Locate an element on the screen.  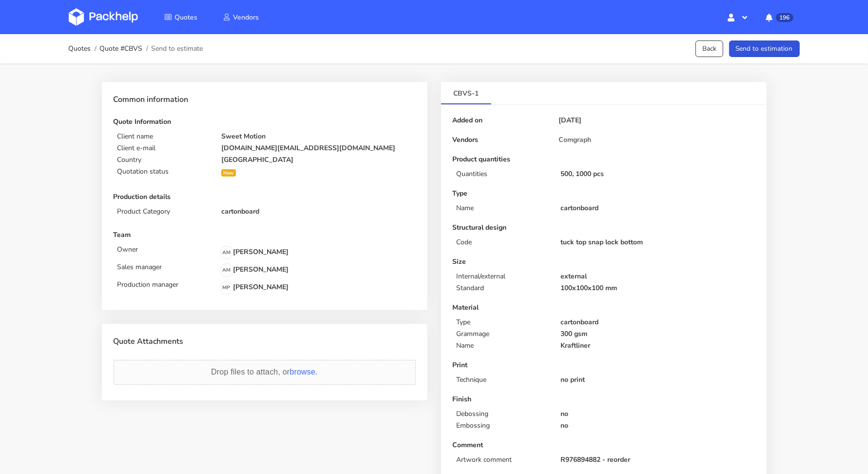
span: Quotes is located at coordinates (186, 17).